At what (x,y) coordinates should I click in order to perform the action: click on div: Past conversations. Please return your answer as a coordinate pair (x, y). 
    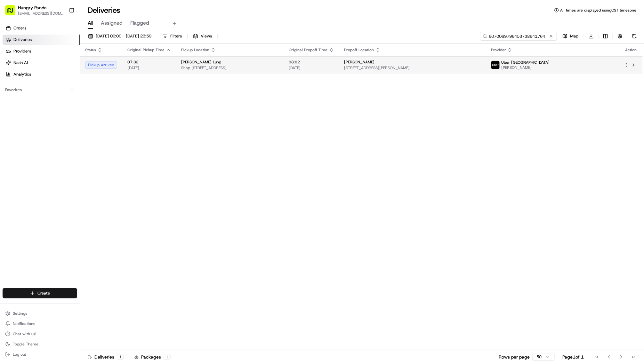
    Looking at the image, I should click on (25, 131).